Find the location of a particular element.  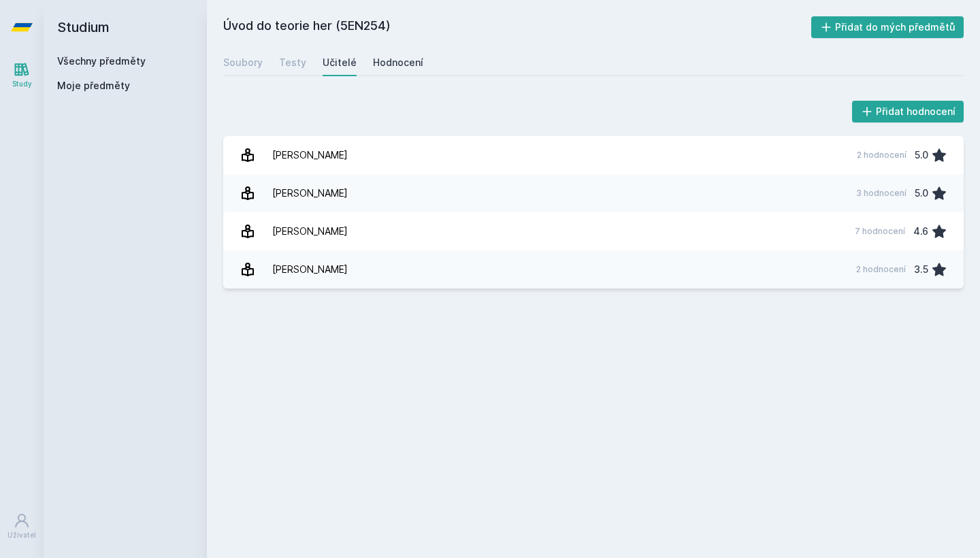

div: Testy is located at coordinates (293, 63).